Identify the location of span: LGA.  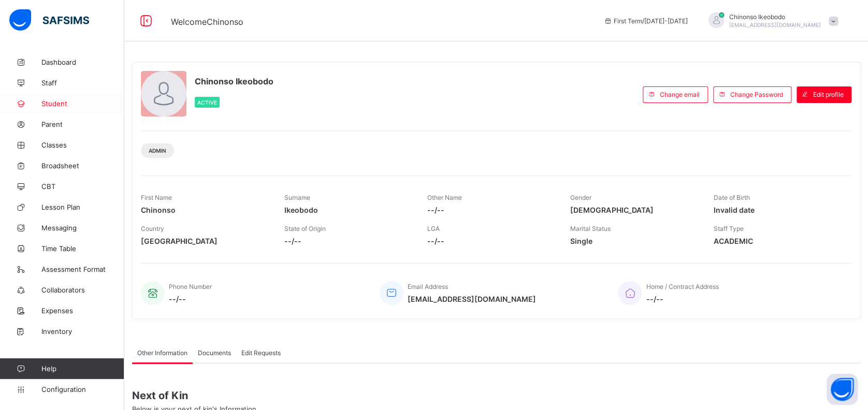
(433, 228).